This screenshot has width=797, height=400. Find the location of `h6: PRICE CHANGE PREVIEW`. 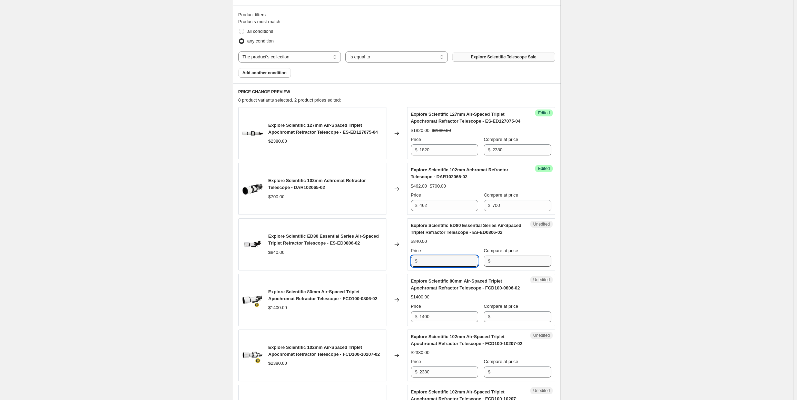

h6: PRICE CHANGE PREVIEW is located at coordinates (397, 92).